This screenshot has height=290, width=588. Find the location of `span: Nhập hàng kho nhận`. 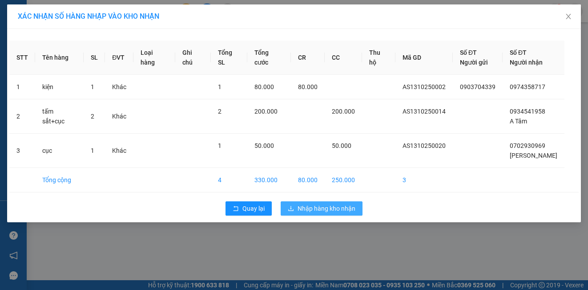

span: Nhập hàng kho nhận is located at coordinates (327, 208).